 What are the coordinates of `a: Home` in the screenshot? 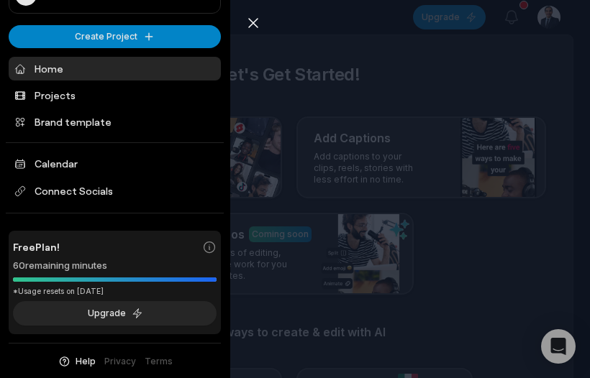 It's located at (114, 68).